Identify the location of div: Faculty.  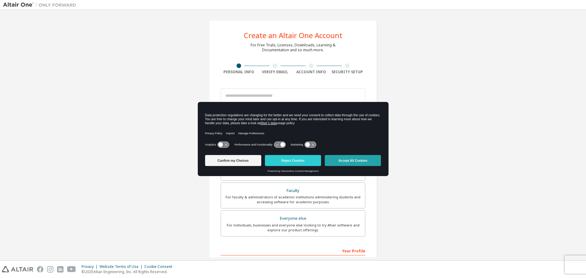
(293, 191).